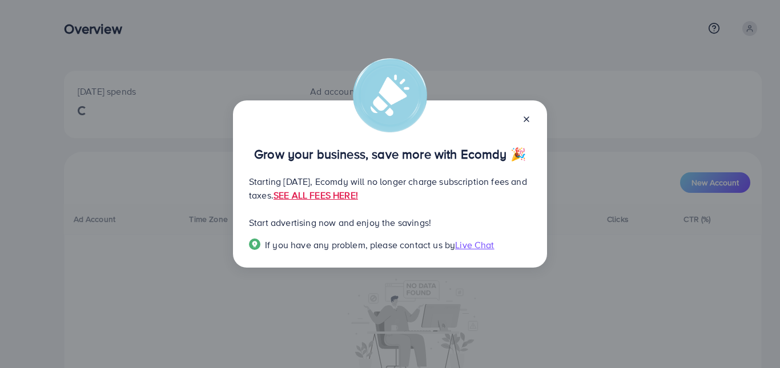 This screenshot has width=780, height=368. What do you see at coordinates (316, 195) in the screenshot?
I see `a: SEE ALL FEES HERE!` at bounding box center [316, 195].